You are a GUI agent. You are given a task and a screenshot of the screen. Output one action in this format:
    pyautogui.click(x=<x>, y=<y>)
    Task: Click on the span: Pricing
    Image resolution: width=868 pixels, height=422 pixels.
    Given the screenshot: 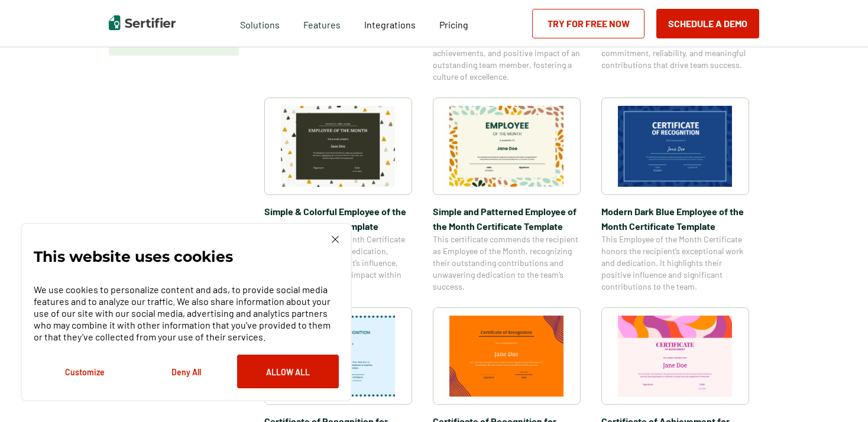 What is the action you would take?
    pyautogui.click(x=454, y=24)
    